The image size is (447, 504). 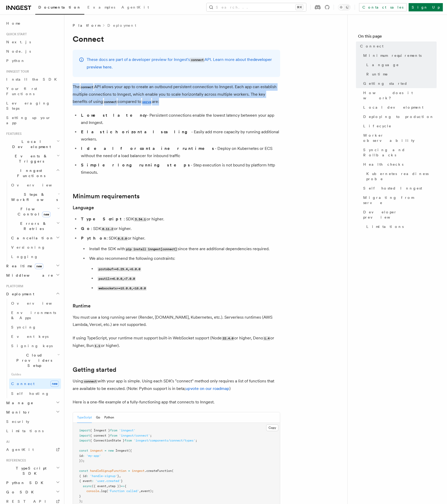 I want to click on span: Home, so click(x=14, y=23).